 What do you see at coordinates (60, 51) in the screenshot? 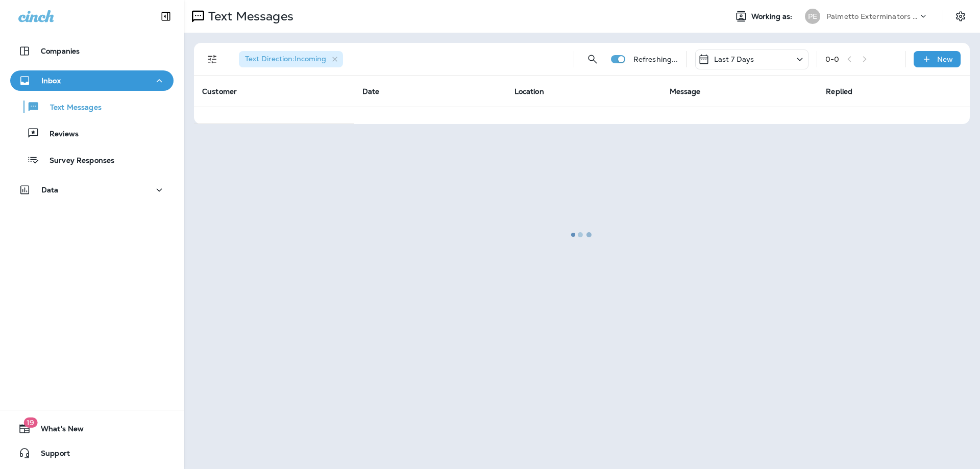
I see `p: Companies` at bounding box center [60, 51].